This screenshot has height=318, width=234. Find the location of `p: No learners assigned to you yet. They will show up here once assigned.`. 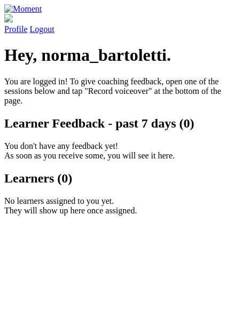

p: No learners assigned to you yet. They will show up here once assigned. is located at coordinates (117, 206).